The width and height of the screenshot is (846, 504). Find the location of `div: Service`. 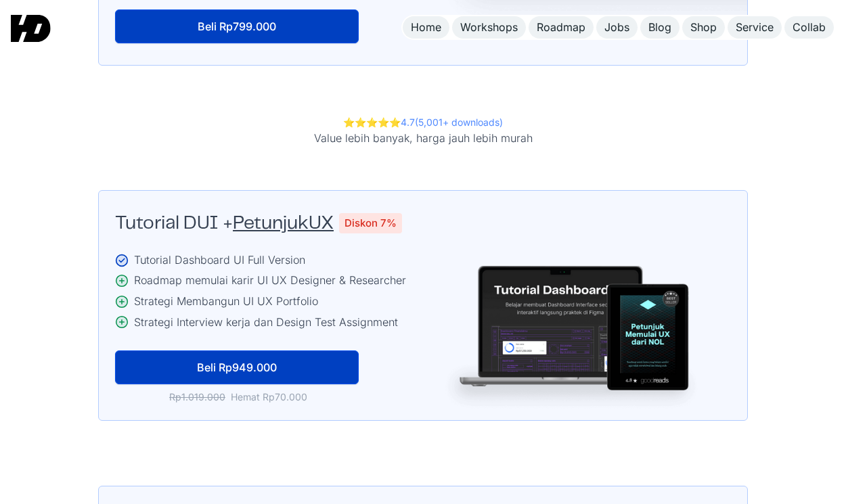

div: Service is located at coordinates (755, 27).